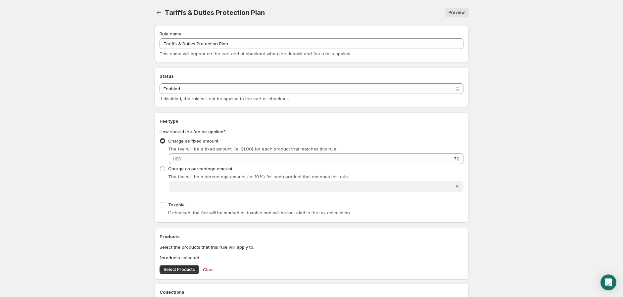  What do you see at coordinates (311, 258) in the screenshot?
I see `p: products selected` at bounding box center [311, 258].